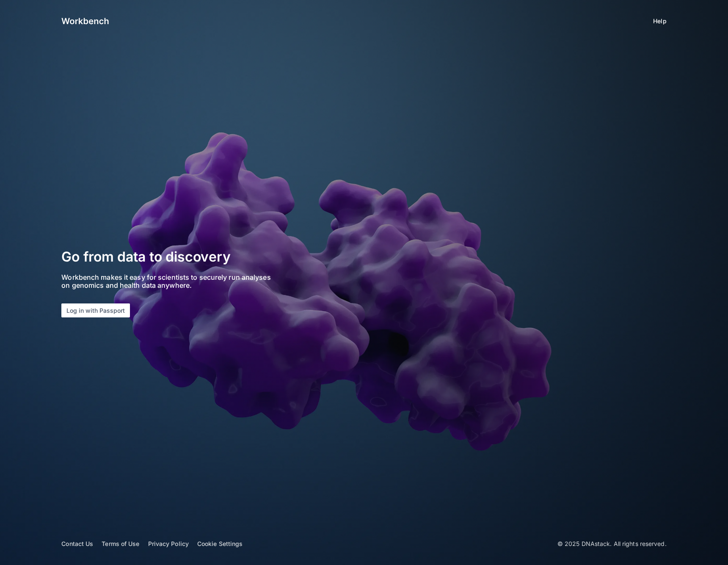  What do you see at coordinates (120, 543) in the screenshot?
I see `a: Terms of Use` at bounding box center [120, 543].